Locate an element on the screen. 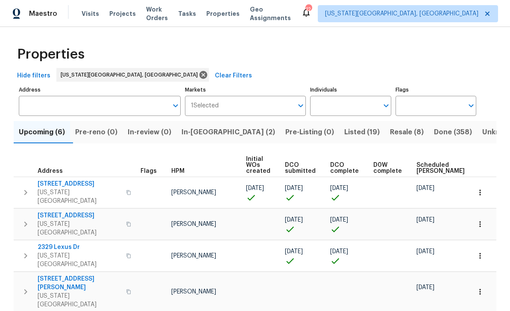 Image resolution: width=510 pixels, height=311 pixels. span: Projects is located at coordinates (123, 14).